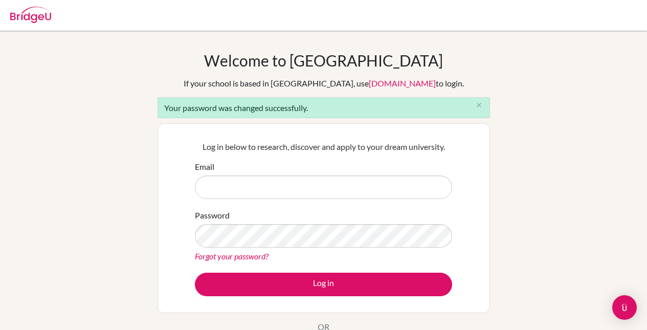 The height and width of the screenshot is (330, 647). What do you see at coordinates (204, 167) in the screenshot?
I see `label: Email` at bounding box center [204, 167].